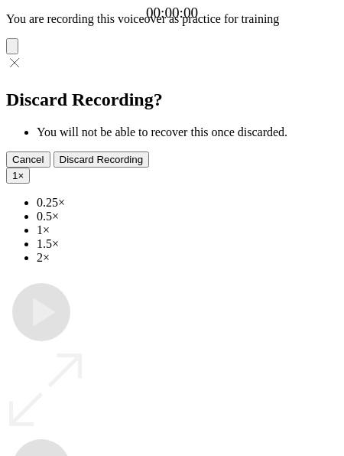  What do you see at coordinates (187, 216) in the screenshot?
I see `li: 0.5×` at bounding box center [187, 216].